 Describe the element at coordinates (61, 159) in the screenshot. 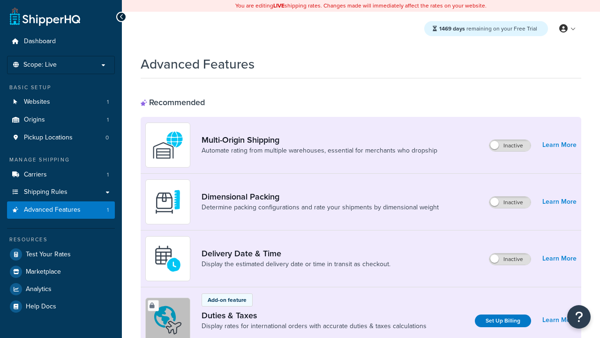

I see `div: Manage Shipping` at that location.